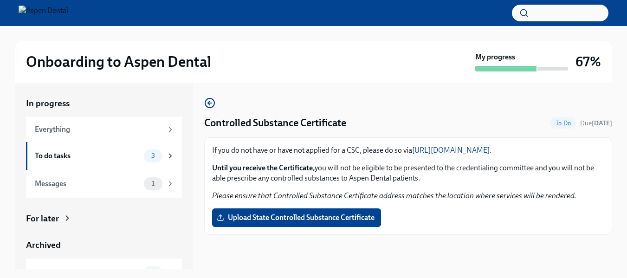  I want to click on span: Upload State Controlled Substance Certificate, so click(296, 218).